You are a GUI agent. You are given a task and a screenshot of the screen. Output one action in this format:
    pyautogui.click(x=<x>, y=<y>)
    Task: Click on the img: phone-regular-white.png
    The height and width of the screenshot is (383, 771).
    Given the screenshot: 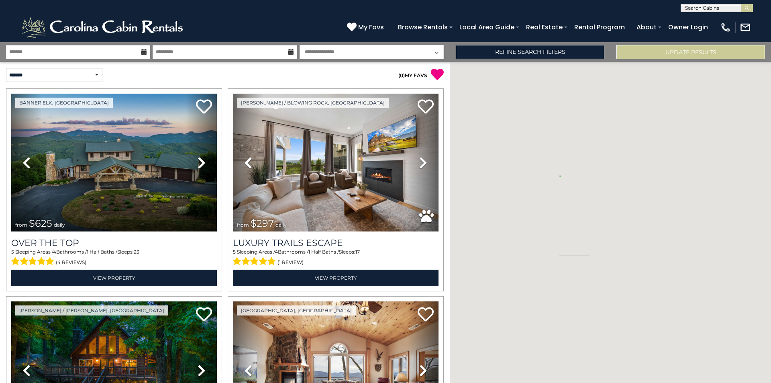 What is the action you would take?
    pyautogui.click(x=725, y=27)
    